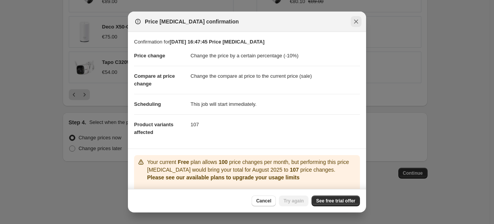 This screenshot has width=494, height=224. What do you see at coordinates (275, 124) in the screenshot?
I see `dd: 107` at bounding box center [275, 124].